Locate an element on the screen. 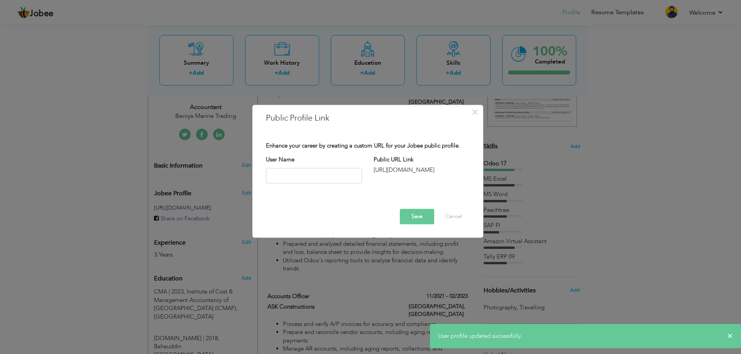  button: Close is located at coordinates (475, 112).